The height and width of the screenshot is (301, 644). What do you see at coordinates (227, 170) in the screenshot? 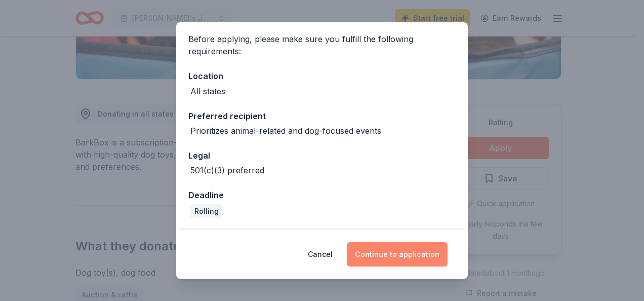
I see `div: 501(c)(3) preferred` at bounding box center [227, 170].